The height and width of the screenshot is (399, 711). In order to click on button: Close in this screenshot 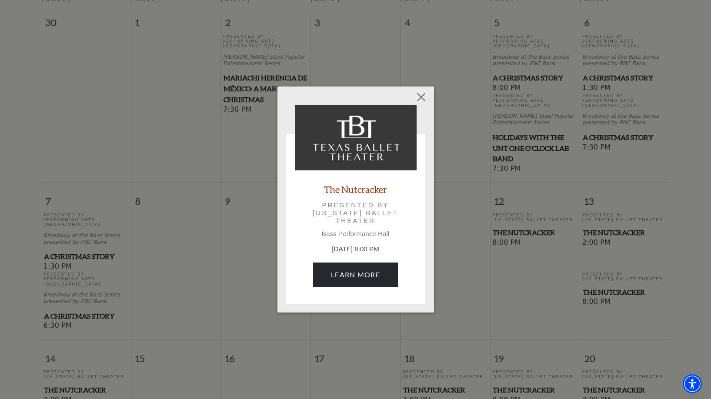, I will do `click(421, 97)`.